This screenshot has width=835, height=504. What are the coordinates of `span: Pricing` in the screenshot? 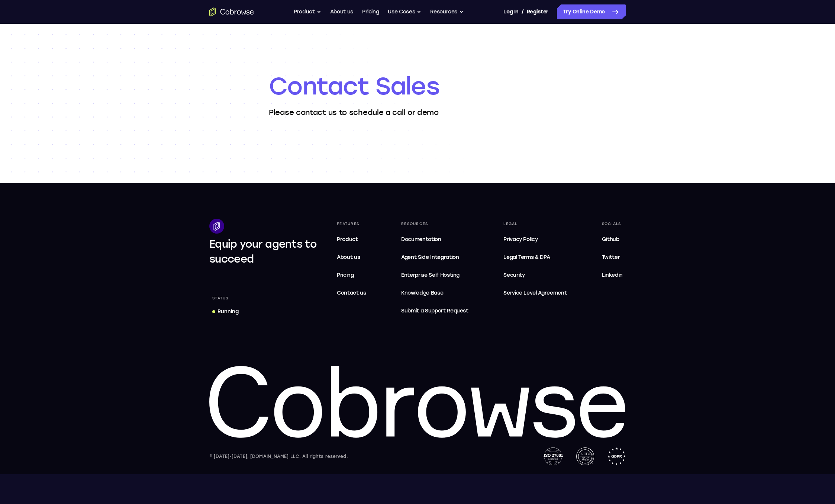 It's located at (345, 275).